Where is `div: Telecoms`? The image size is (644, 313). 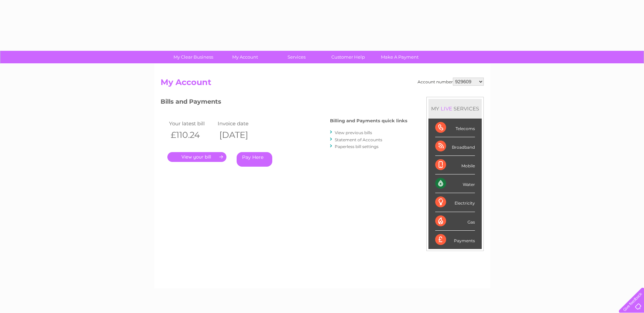
div: Telecoms is located at coordinates (455, 128).